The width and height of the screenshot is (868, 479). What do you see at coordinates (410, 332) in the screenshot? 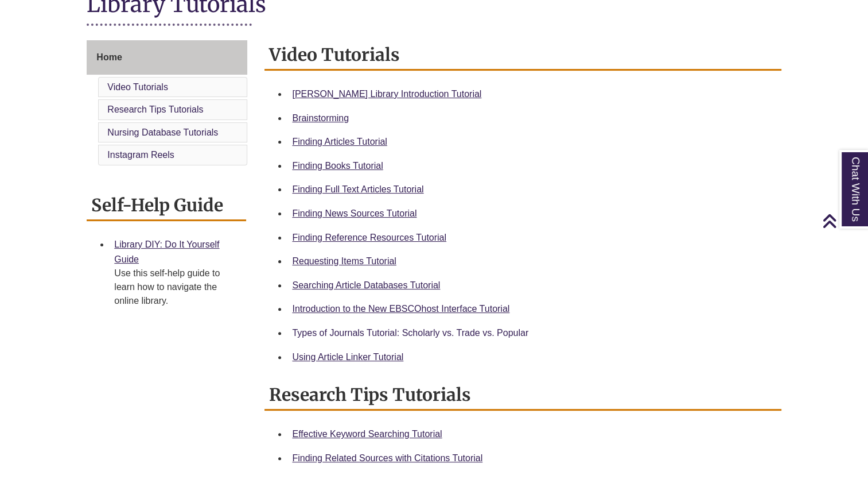
I see `a: Types of Journals Tutorial: Scholarly vs. Trade vs. Popular` at bounding box center [410, 332].